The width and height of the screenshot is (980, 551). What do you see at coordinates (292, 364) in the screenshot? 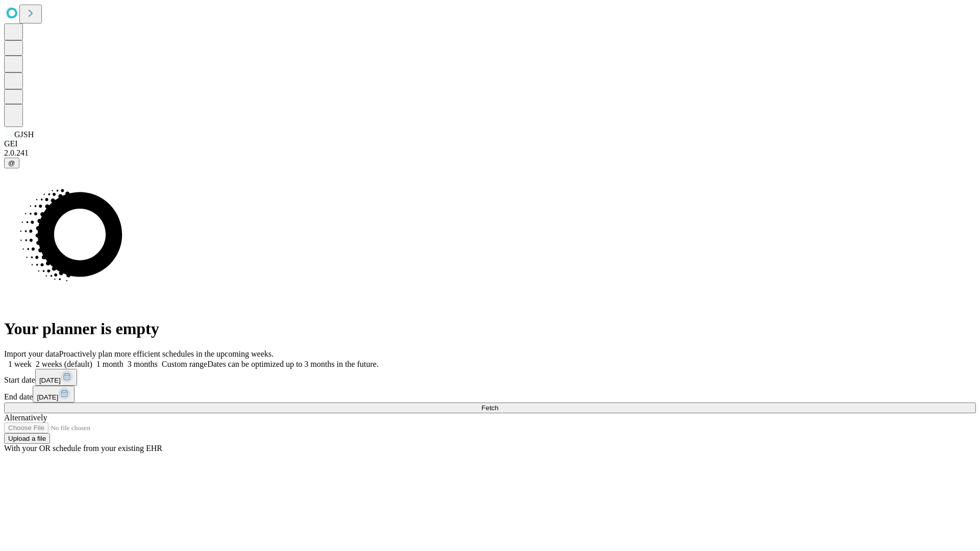
I see `span: Dates can be optimized up to 3 months in the future.` at bounding box center [292, 364].